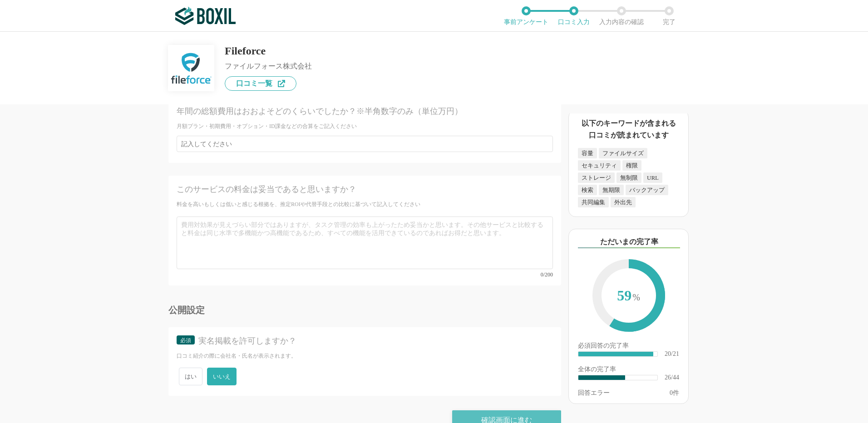 Image resolution: width=868 pixels, height=423 pixels. Describe the element at coordinates (599, 165) in the screenshot. I see `div: セキュリティ` at that location.